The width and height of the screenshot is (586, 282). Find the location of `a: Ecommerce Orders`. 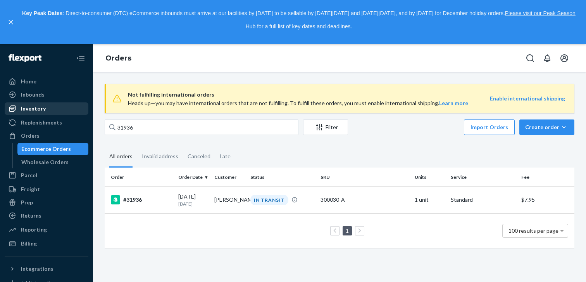

a: Ecommerce Orders is located at coordinates (53, 149).